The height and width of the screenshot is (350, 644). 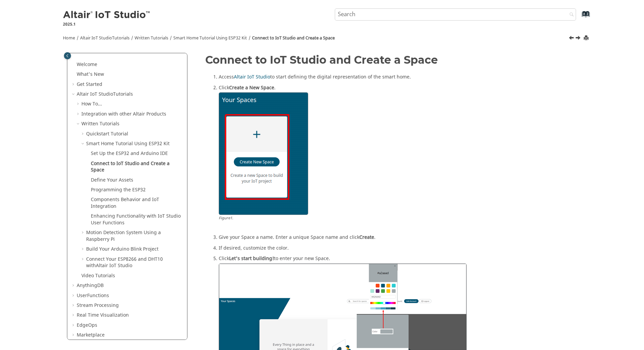 I want to click on span: Collapse Smart Home Tutorial Using ESP32 Kit, so click(x=84, y=144).